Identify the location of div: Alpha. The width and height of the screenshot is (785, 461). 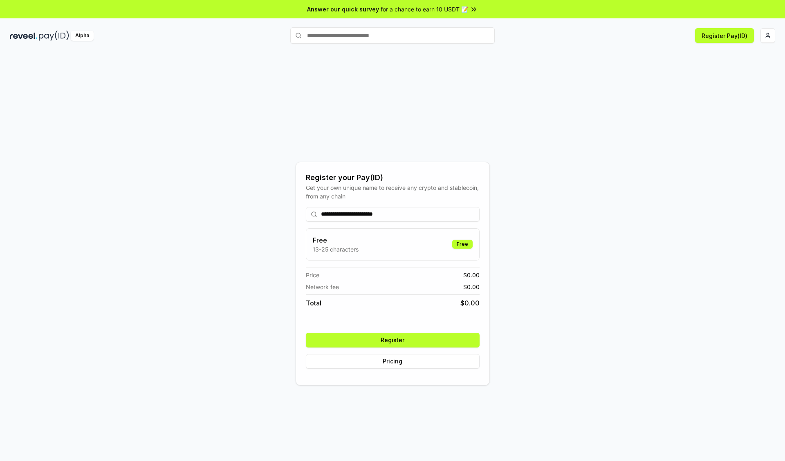
(82, 36).